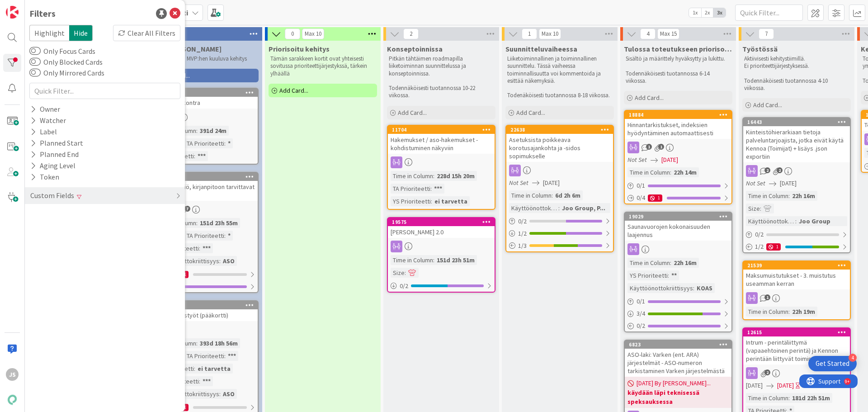  Describe the element at coordinates (550, 34) in the screenshot. I see `div: Max 10` at that location.